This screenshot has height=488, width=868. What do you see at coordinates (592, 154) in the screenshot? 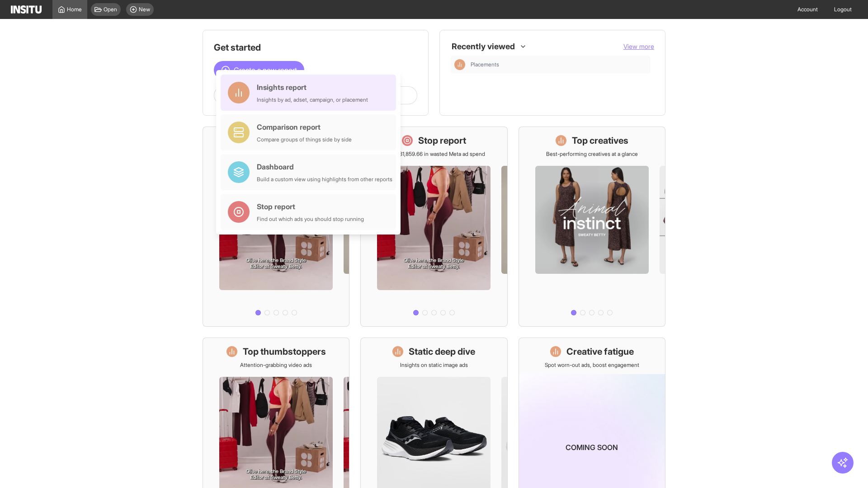
I see `p: Best-performing creatives at a glance` at bounding box center [592, 154].